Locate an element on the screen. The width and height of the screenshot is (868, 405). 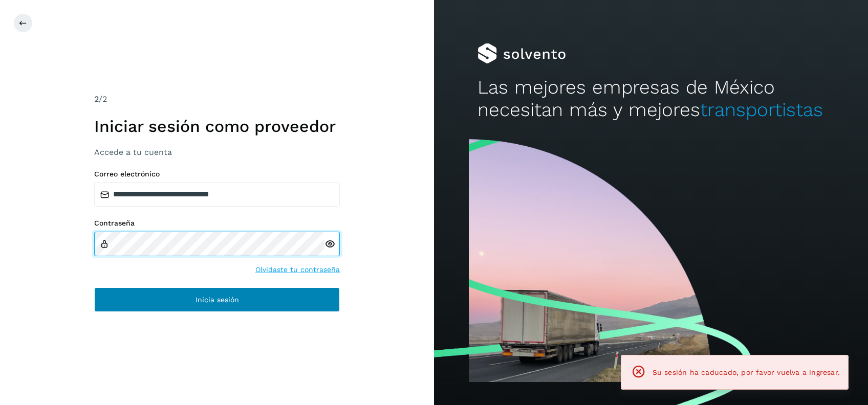
h2: Las mejores empresas de México necesitan más y mejores is located at coordinates (651, 99).